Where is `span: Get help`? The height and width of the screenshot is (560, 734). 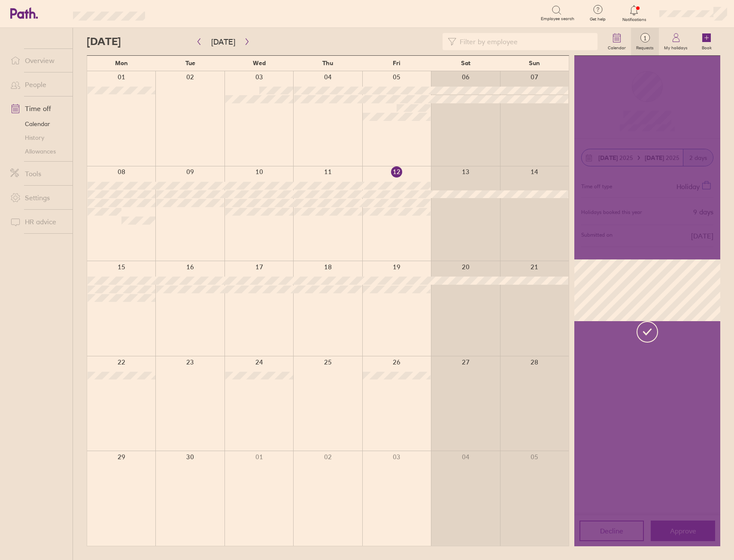 span: Get help is located at coordinates (597, 19).